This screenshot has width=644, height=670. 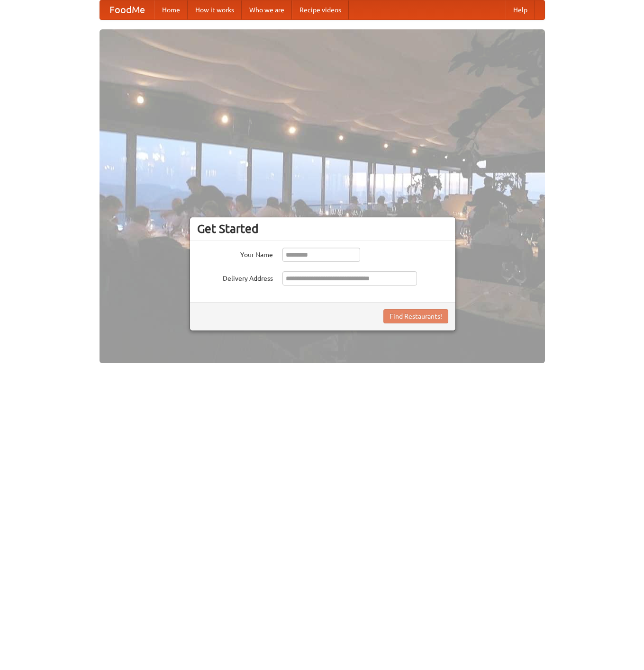 What do you see at coordinates (215, 10) in the screenshot?
I see `a: How it works` at bounding box center [215, 10].